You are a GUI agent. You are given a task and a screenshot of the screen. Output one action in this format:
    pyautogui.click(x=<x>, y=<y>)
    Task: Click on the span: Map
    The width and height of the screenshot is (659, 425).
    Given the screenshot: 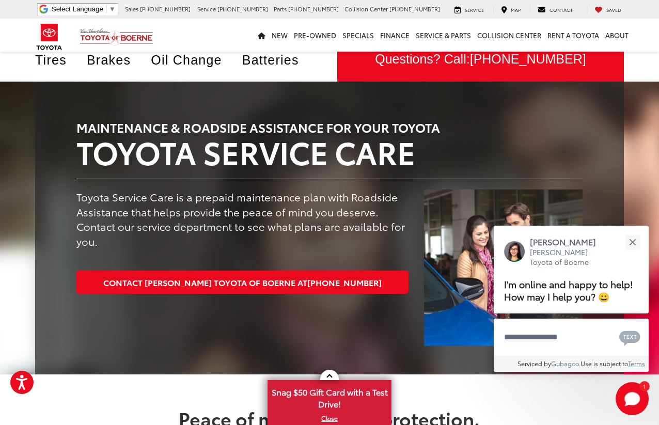 What is the action you would take?
    pyautogui.click(x=515, y=9)
    